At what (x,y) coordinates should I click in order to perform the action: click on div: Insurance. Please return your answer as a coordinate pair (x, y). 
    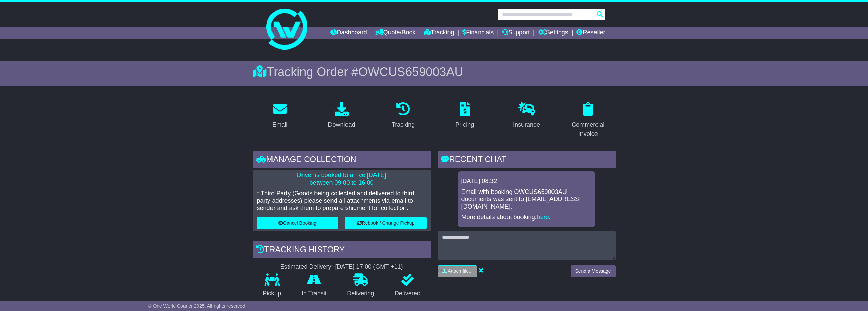
    Looking at the image, I should click on (526, 124).